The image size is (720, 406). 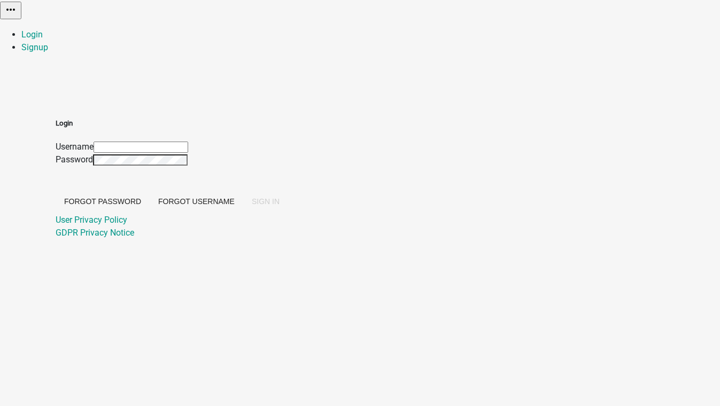 What do you see at coordinates (74, 147) in the screenshot?
I see `label: Username` at bounding box center [74, 147].